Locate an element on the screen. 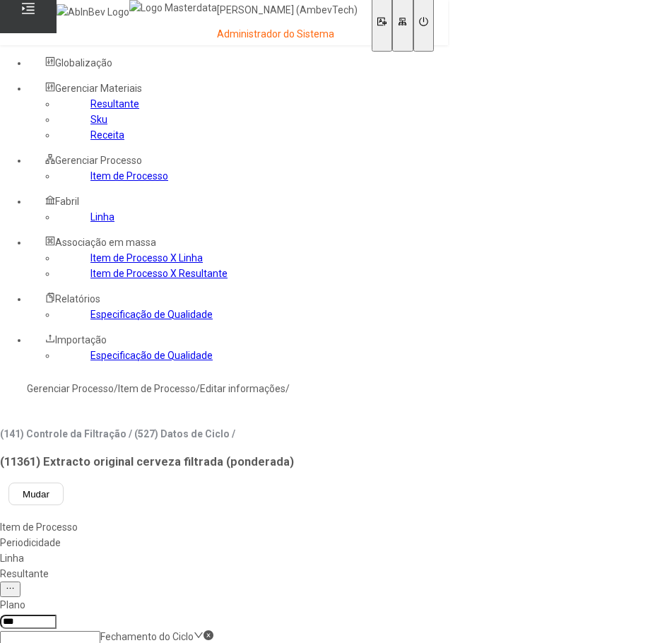 The width and height of the screenshot is (672, 643). span: Associação em massa is located at coordinates (106, 242).